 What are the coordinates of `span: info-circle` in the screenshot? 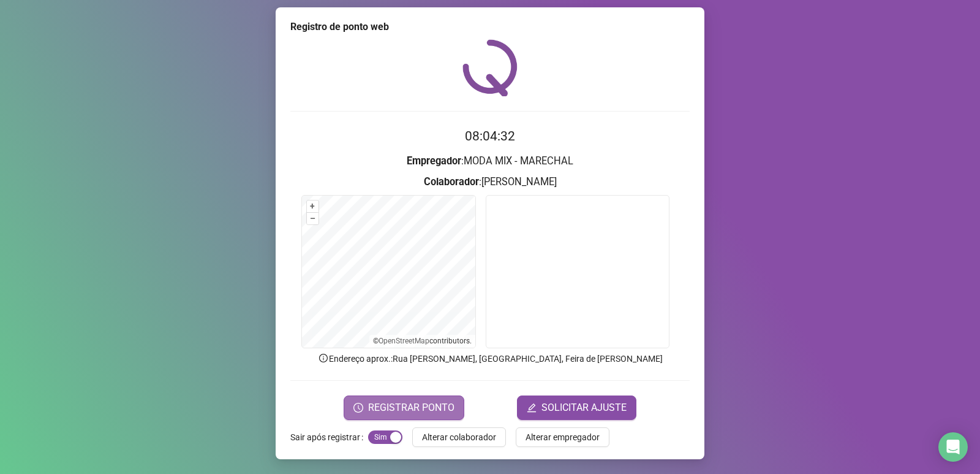 It's located at (323, 358).